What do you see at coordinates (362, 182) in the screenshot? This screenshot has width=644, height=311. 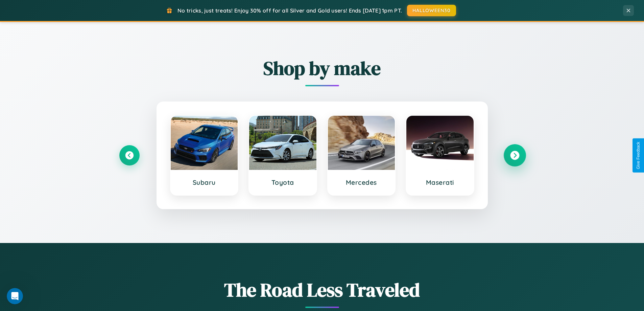 I see `h3: Mercedes` at bounding box center [362, 182].